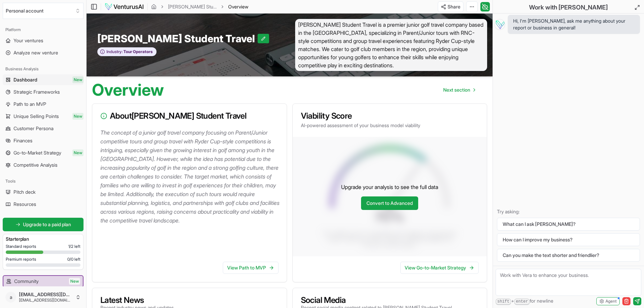 This screenshot has height=308, width=644. What do you see at coordinates (74, 260) in the screenshot?
I see `span: 0 / 0 left` at bounding box center [74, 260].